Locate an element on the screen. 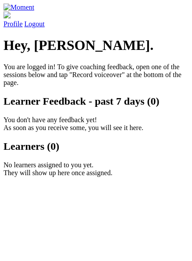 The height and width of the screenshot is (261, 192). p: You are logged in! To give coaching feedback, open one of the sessions below and tap "Record voic... is located at coordinates (96, 75).